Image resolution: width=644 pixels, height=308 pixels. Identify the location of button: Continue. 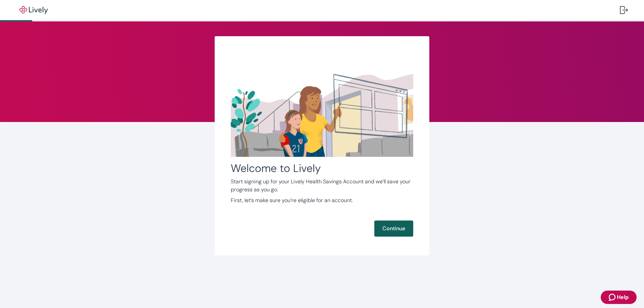
(394, 228).